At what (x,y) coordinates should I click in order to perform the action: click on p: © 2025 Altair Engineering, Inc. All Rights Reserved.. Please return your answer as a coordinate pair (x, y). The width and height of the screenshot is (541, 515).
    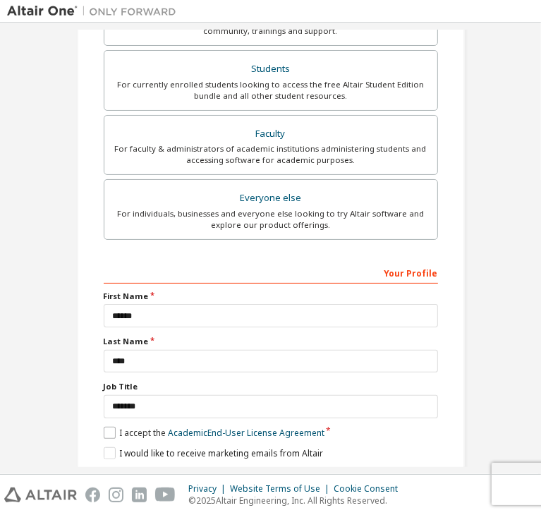
    Looking at the image, I should click on (297, 500).